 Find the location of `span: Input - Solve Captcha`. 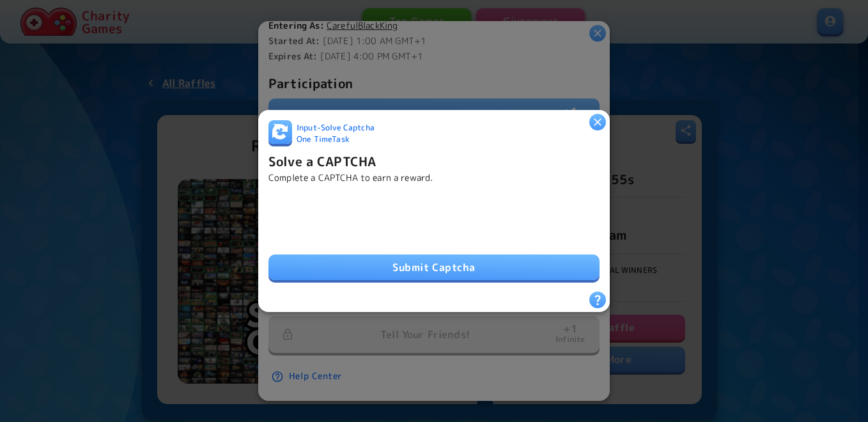

span: Input - Solve Captcha is located at coordinates (335, 128).